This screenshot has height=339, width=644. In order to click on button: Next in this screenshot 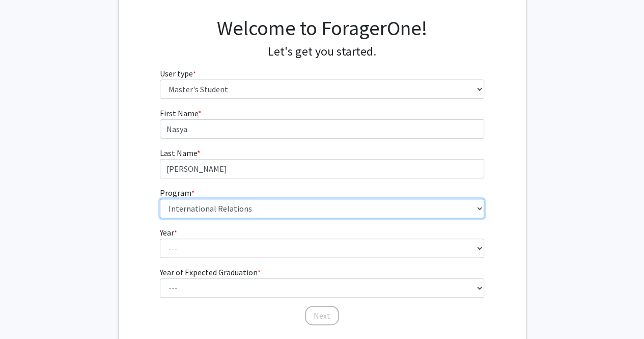, I will do `click(322, 315)`.